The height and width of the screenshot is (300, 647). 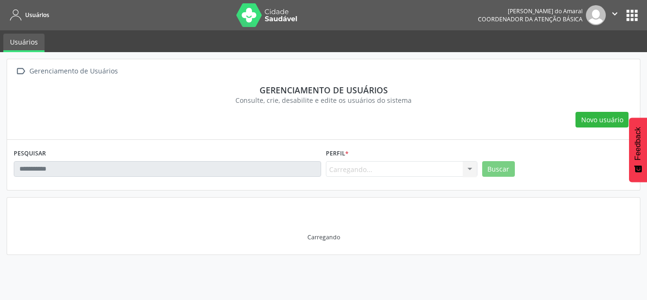 What do you see at coordinates (638, 150) in the screenshot?
I see `button: Feedback - Mostrar pesquisa` at bounding box center [638, 150].